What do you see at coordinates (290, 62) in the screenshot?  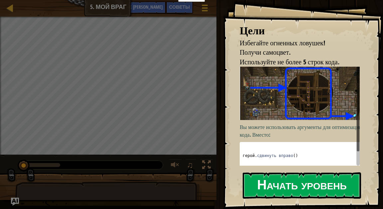 I see `span: Используйте не более 5 строк кода.` at bounding box center [290, 62].